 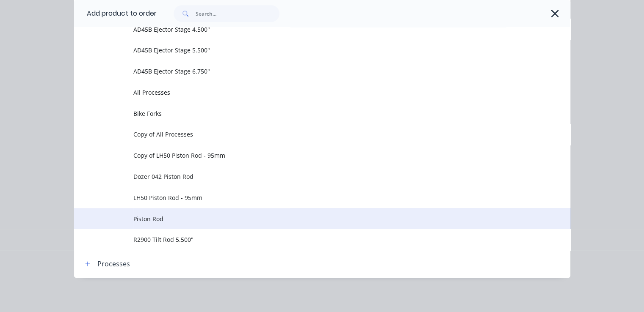 I want to click on span: Piston Rod, so click(x=308, y=218).